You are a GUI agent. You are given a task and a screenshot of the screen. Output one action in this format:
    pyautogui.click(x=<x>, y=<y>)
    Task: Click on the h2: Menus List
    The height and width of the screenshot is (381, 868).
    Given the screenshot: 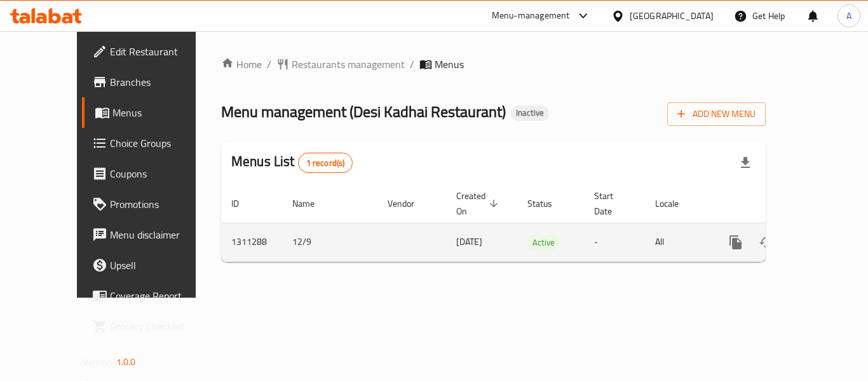 What is the action you would take?
    pyautogui.click(x=292, y=162)
    